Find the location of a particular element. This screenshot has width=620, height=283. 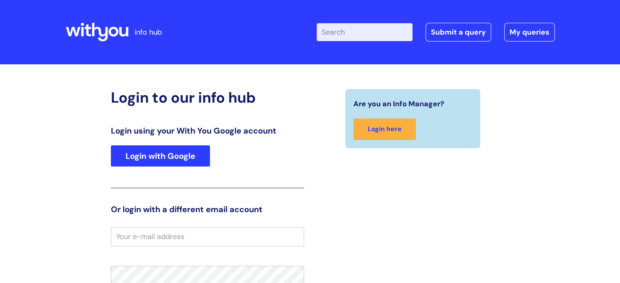

p: info hub is located at coordinates (148, 32).